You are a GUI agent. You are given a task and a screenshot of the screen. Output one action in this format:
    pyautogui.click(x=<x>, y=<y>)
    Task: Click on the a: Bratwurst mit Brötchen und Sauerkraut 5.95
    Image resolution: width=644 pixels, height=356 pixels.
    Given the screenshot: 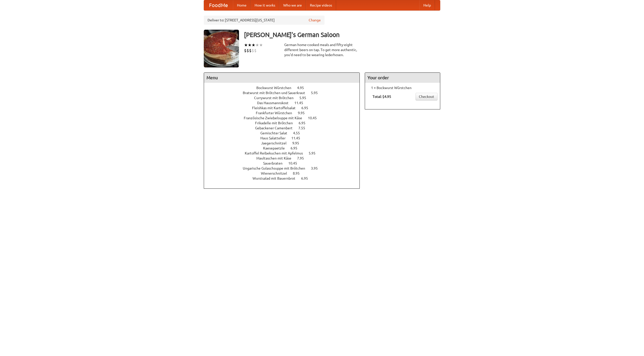 What is the action you would take?
    pyautogui.click(x=285, y=93)
    